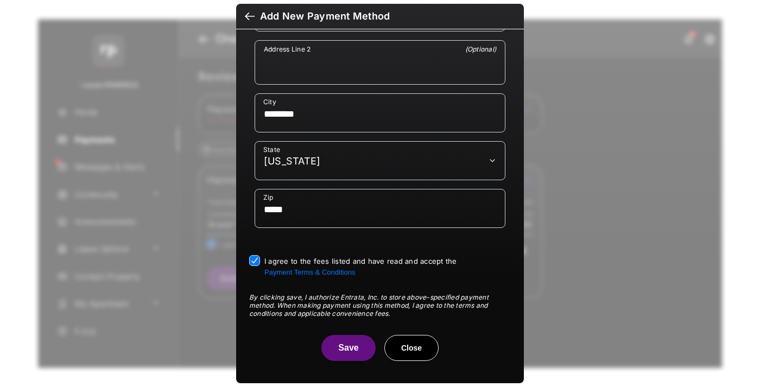 The image size is (760, 387). Describe the element at coordinates (412, 348) in the screenshot. I see `button: Close` at that location.